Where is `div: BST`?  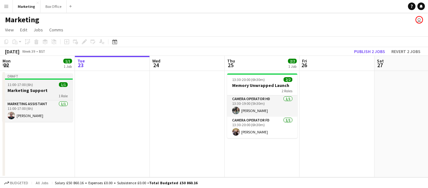 div: BST is located at coordinates (42, 51).